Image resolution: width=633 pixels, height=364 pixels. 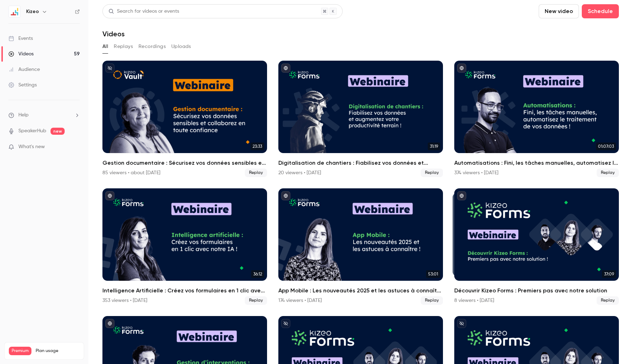 I want to click on button: Schedule, so click(x=600, y=11).